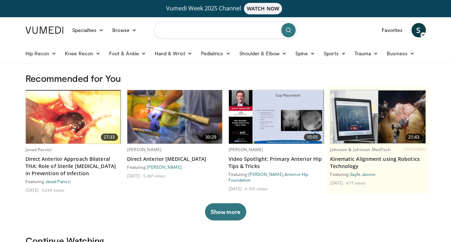 The width and height of the screenshot is (451, 242). What do you see at coordinates (73, 117) in the screenshot?
I see `a: 27:33` at bounding box center [73, 117].